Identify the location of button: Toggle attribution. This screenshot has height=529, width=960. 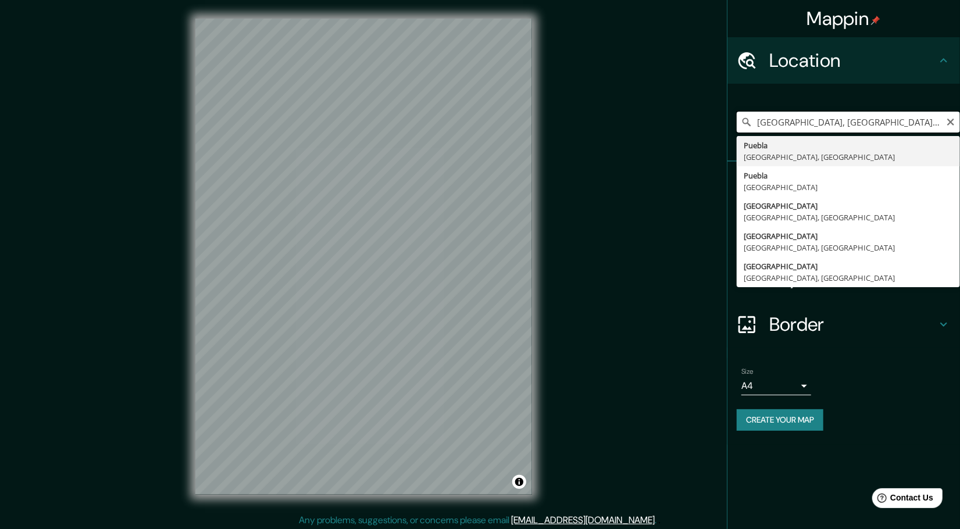
(519, 482).